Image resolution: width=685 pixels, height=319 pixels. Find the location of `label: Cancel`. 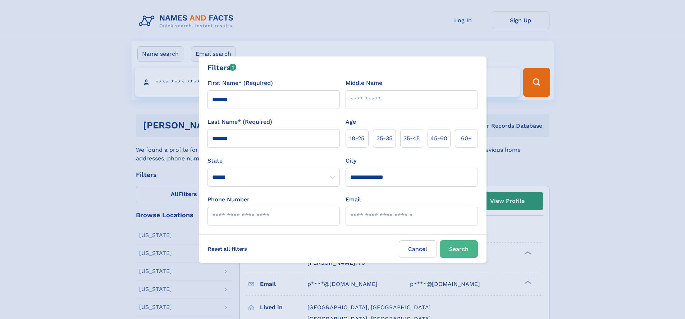

label: Cancel is located at coordinates (418, 249).